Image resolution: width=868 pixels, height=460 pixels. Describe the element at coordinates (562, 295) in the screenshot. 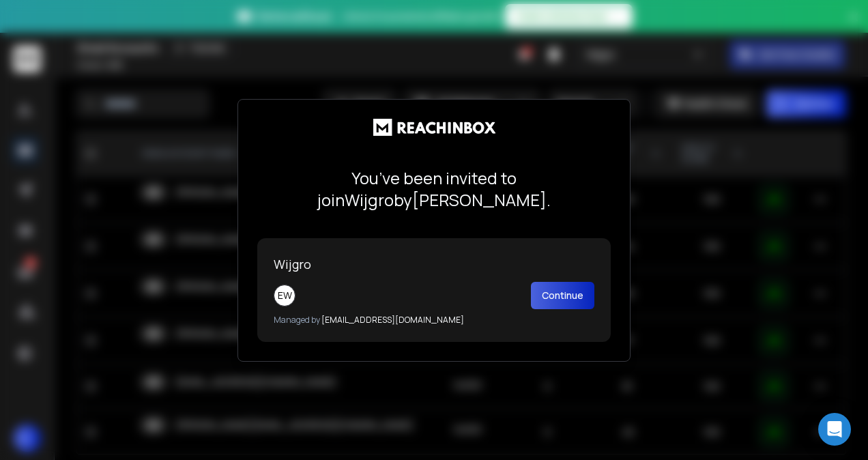

I see `button: Continue` at that location.